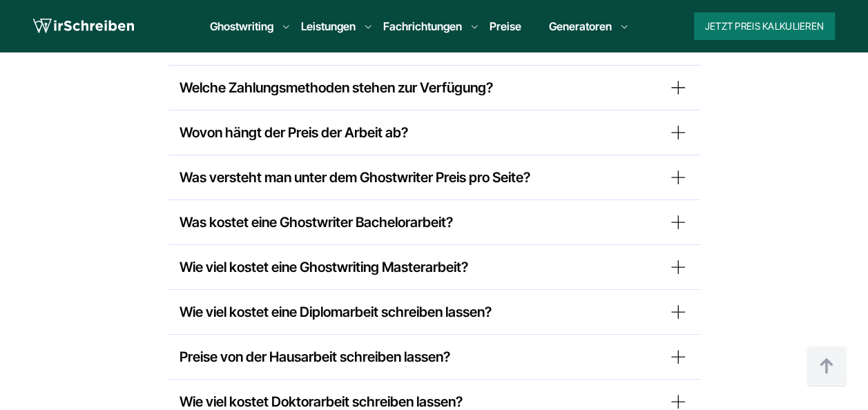 This screenshot has width=868, height=410. Describe the element at coordinates (83, 26) in the screenshot. I see `img: logo wirschreiben` at that location.